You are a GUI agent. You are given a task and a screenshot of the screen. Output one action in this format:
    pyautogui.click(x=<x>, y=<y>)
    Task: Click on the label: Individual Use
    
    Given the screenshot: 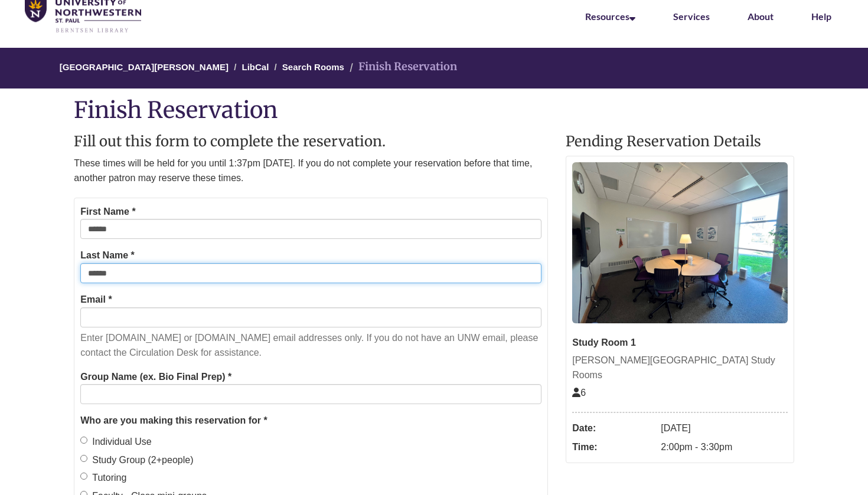 What is the action you would take?
    pyautogui.click(x=116, y=442)
    